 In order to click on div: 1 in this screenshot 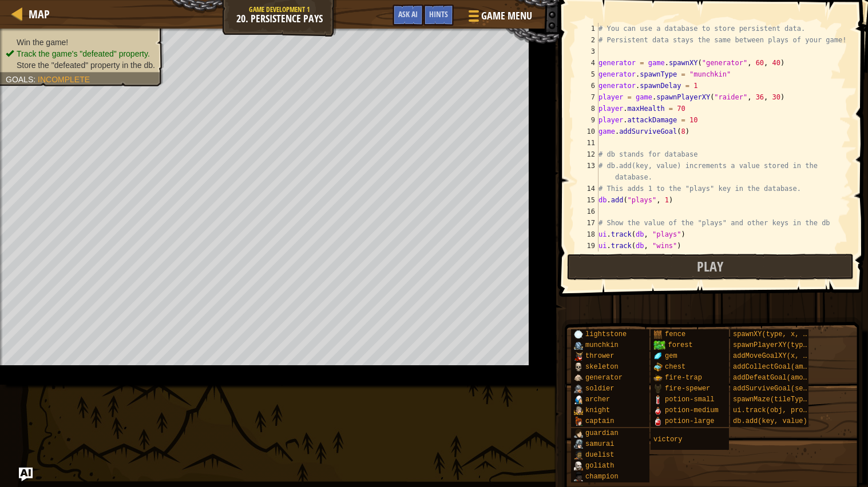, I will do `click(586, 29)`.